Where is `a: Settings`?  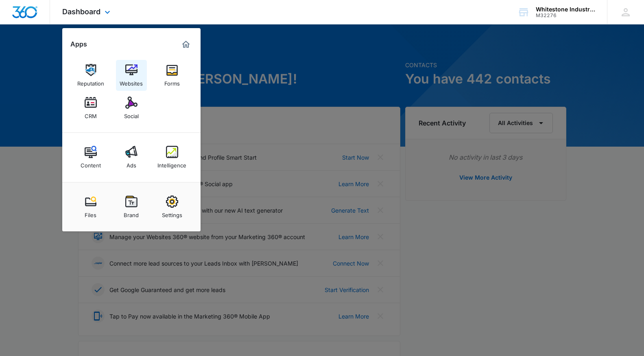 a: Settings is located at coordinates (172, 207).